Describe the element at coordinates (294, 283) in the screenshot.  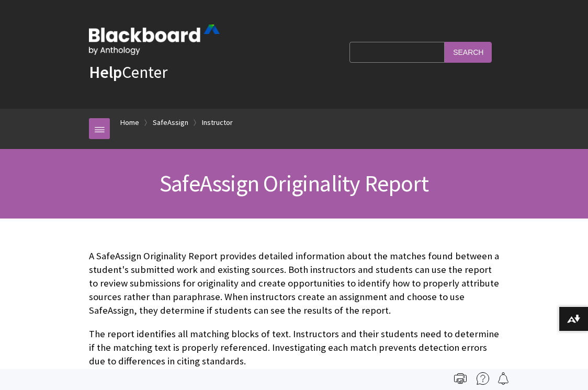
I see `p: A SafeAssign Originality Report provides detailed information about the matches found between a s...` at that location.